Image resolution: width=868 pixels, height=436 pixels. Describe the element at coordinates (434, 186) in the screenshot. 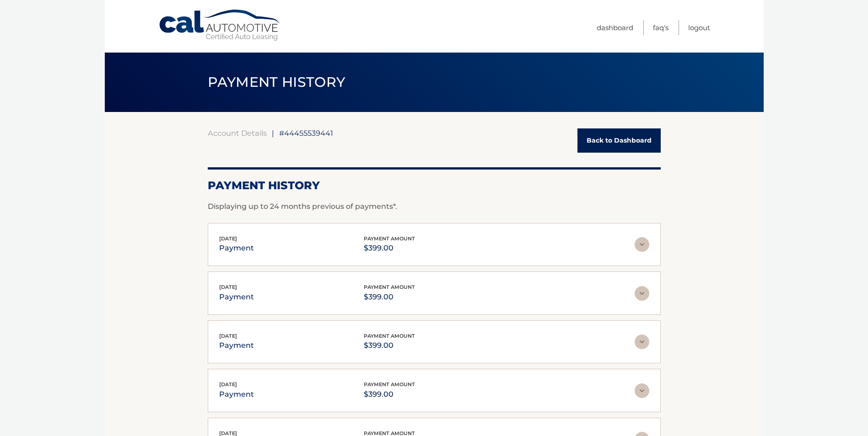

I see `h2: Payment History` at that location.